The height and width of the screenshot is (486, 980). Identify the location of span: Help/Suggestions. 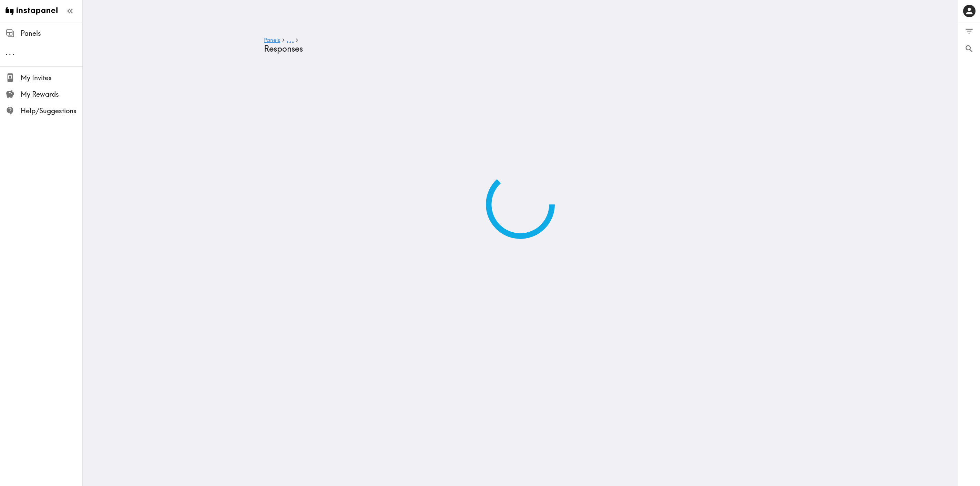
(51, 111).